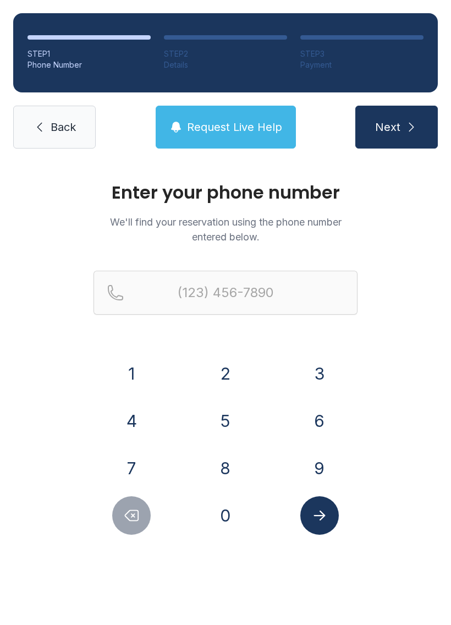 The width and height of the screenshot is (451, 625). I want to click on button: 1, so click(131, 373).